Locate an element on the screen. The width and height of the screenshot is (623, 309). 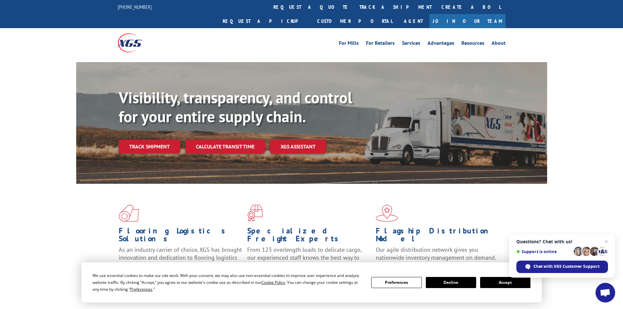
a: XGS ASSISTANT is located at coordinates (298, 146).